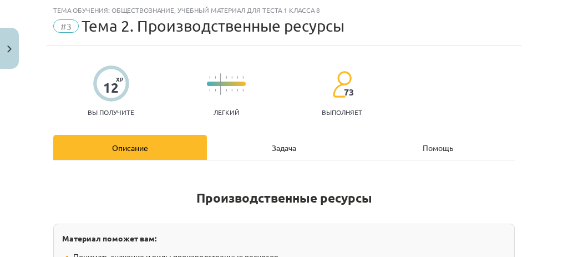  Describe the element at coordinates (111, 87) in the screenshot. I see `font: 12` at that location.